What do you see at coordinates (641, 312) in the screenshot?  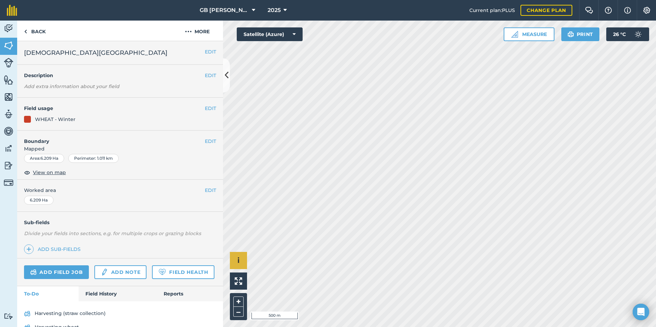 I see `div: Open Intercom Messenger` at bounding box center [641, 312].